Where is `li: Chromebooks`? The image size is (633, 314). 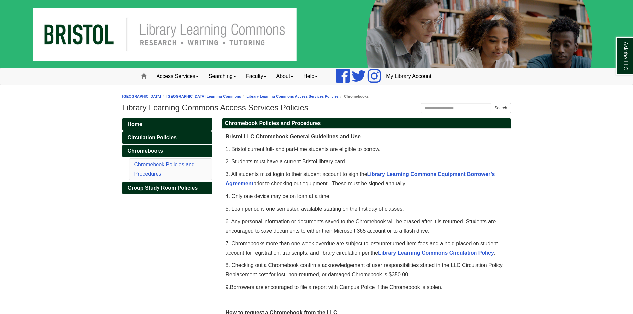
li: Chromebooks is located at coordinates (354, 96).